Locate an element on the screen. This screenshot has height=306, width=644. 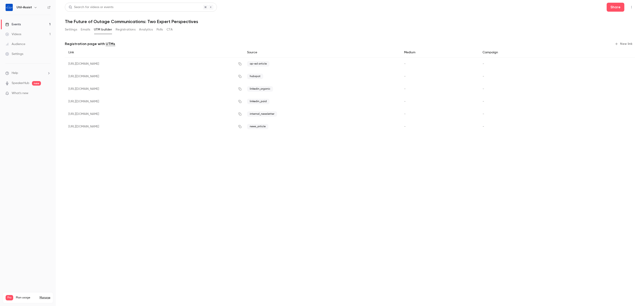
span: new is located at coordinates (37, 84).